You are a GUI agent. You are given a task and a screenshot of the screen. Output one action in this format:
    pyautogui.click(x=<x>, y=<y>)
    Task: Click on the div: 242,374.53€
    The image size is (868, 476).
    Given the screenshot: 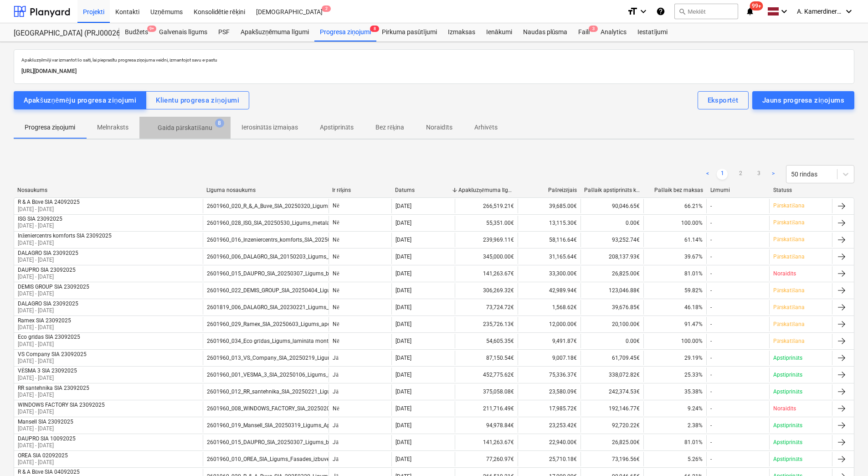 What is the action you would take?
    pyautogui.click(x=612, y=391)
    